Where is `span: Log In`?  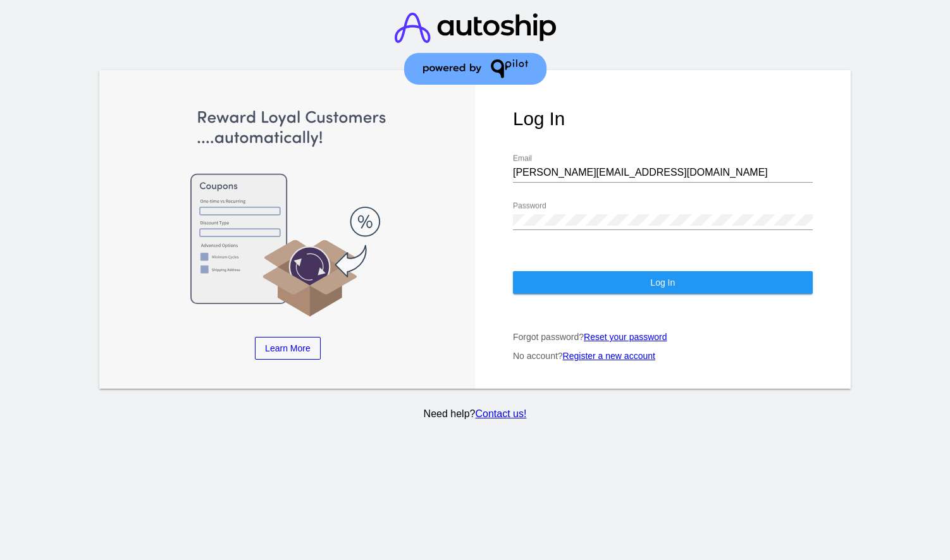 span: Log In is located at coordinates (662, 283).